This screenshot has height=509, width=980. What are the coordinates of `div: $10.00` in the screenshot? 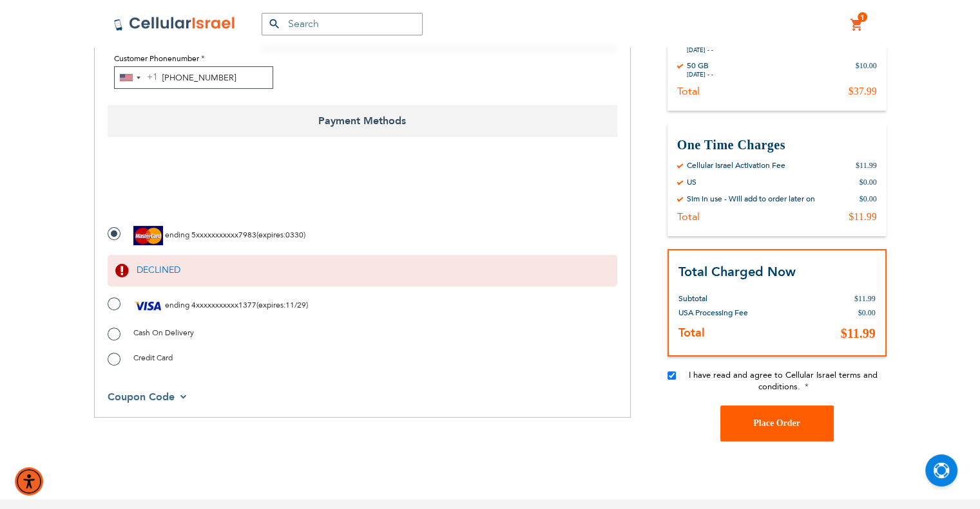 It's located at (866, 70).